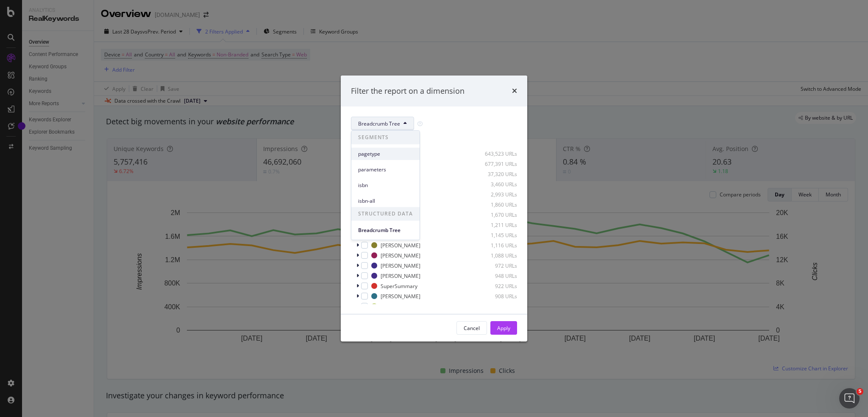  What do you see at coordinates (496, 235) in the screenshot?
I see `div: 1,145 URLs` at bounding box center [496, 235].